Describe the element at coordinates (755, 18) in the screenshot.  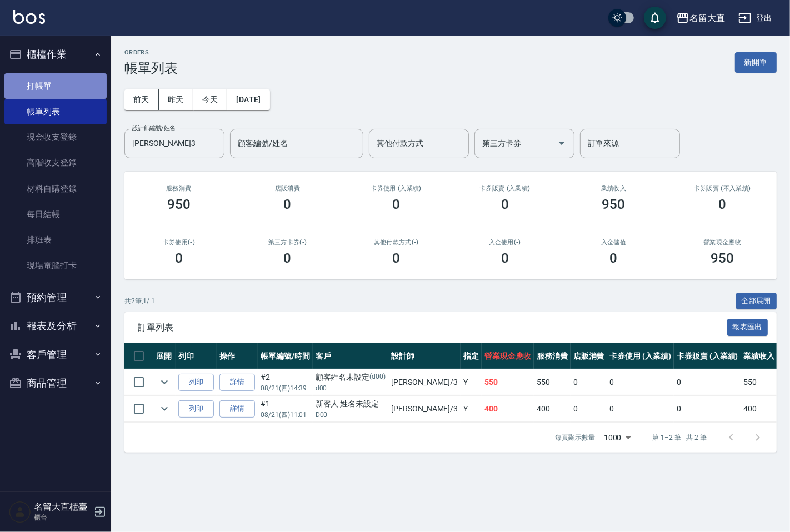
I see `button: 登出` at that location.